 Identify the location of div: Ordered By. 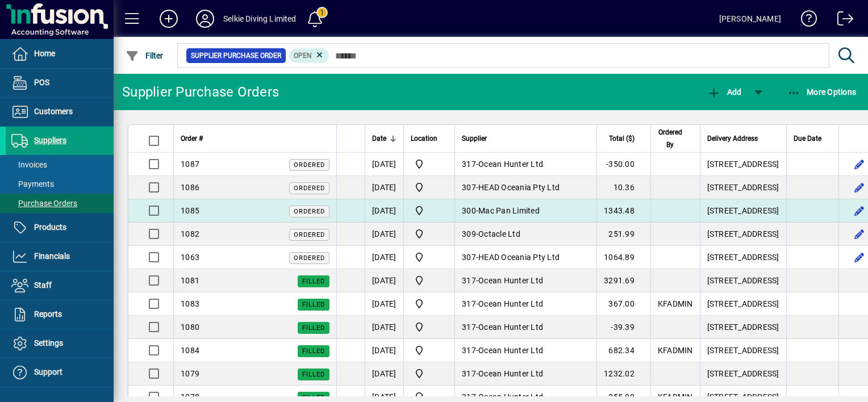
(676, 138).